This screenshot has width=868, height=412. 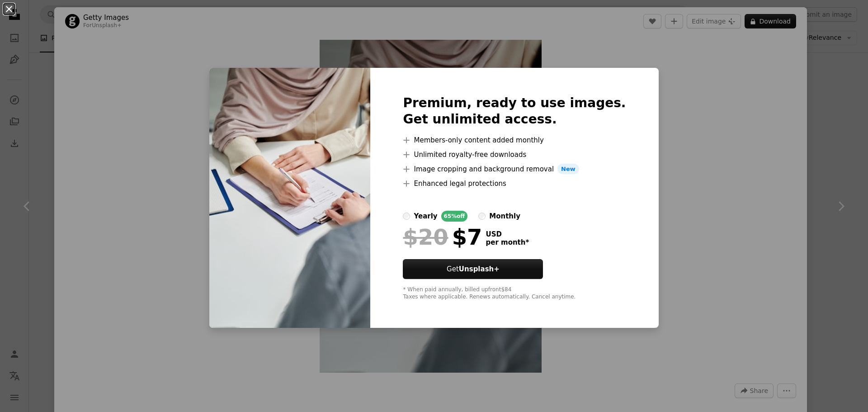 I want to click on button: GetUnsplash+, so click(x=473, y=269).